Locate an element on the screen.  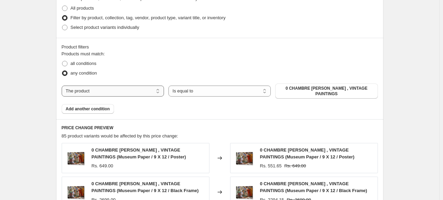
div: Rs. 551.65 is located at coordinates (271, 166).